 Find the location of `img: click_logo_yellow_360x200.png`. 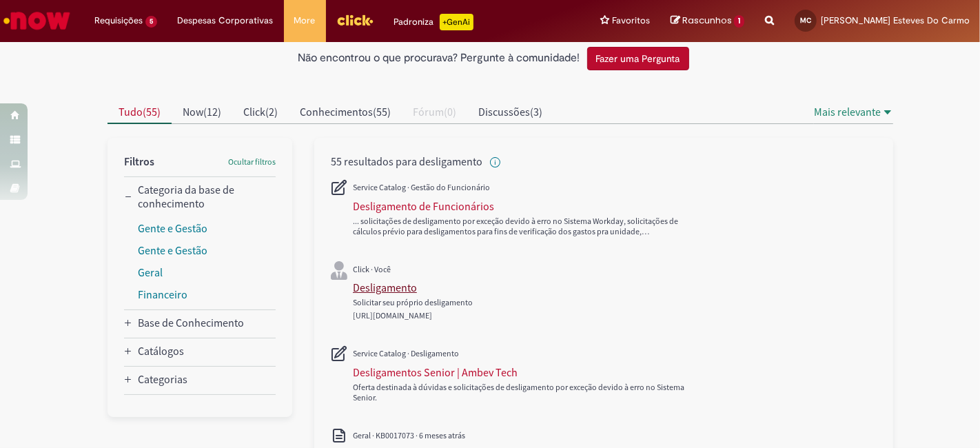

img: click_logo_yellow_360x200.png is located at coordinates (355, 20).